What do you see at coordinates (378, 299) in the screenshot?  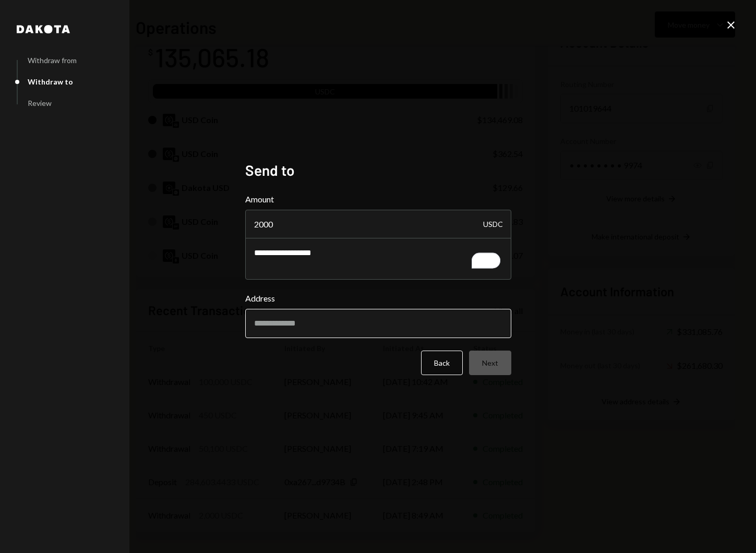 I see `label: Address` at bounding box center [378, 299].